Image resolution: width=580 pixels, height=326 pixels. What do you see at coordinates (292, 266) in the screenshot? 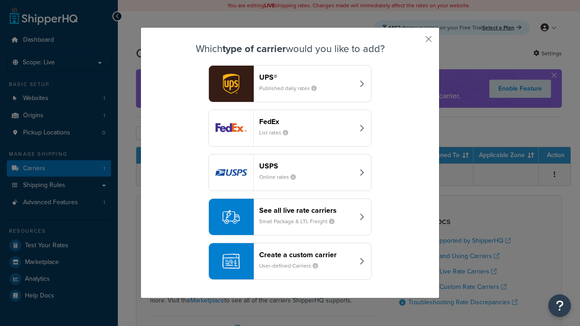
I see `small: User-defined Carriers` at bounding box center [292, 266].